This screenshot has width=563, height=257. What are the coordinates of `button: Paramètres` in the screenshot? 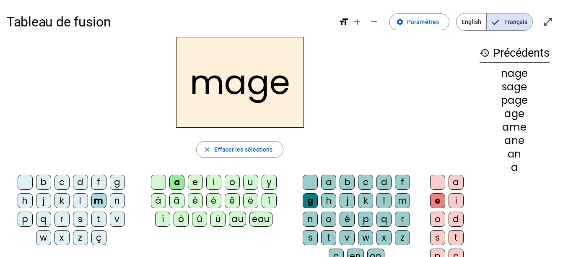 It's located at (419, 22).